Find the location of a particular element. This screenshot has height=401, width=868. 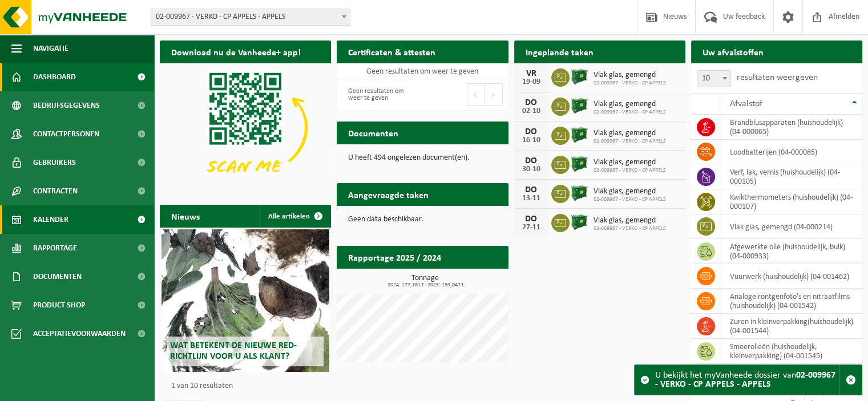

span: Acceptatievoorwaarden is located at coordinates (79, 334).